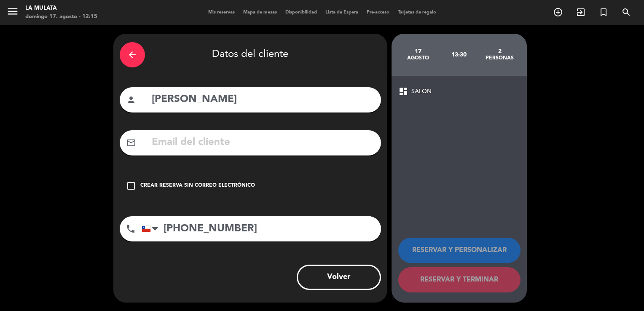 This screenshot has height=311, width=644. I want to click on div: Crear reserva sin correo electrónico, so click(198, 186).